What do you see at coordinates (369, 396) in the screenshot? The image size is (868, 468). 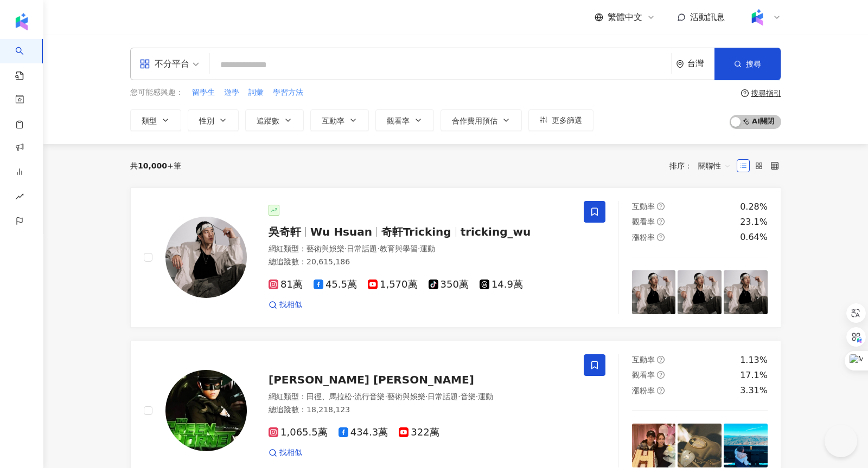 I see `span: 流行音樂` at bounding box center [369, 396].